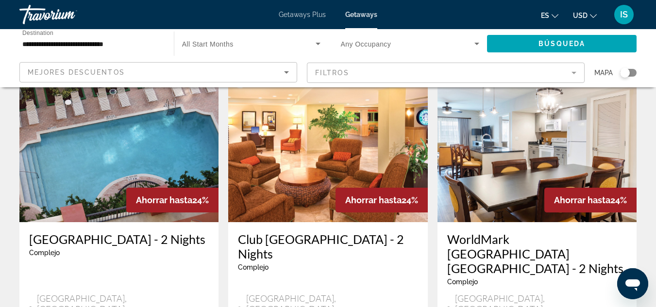  I want to click on span: Mapa, so click(603, 73).